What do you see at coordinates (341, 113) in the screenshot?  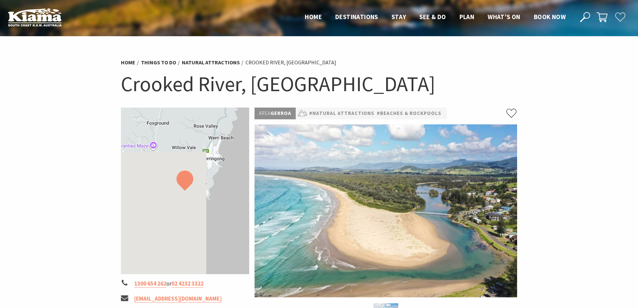 I see `a: #Natural Attractions` at bounding box center [341, 113].